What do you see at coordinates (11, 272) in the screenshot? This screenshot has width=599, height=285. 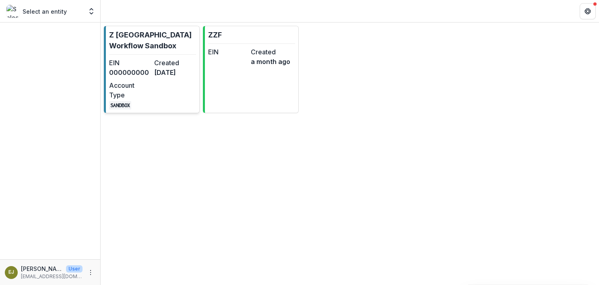 I see `div: Emelie Jutblad` at bounding box center [11, 272].